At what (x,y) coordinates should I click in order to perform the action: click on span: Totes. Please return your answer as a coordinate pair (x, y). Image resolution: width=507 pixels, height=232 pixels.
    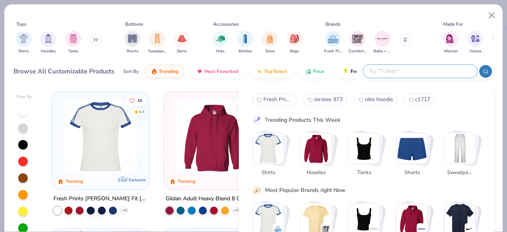
    Looking at the image, I should click on (270, 51).